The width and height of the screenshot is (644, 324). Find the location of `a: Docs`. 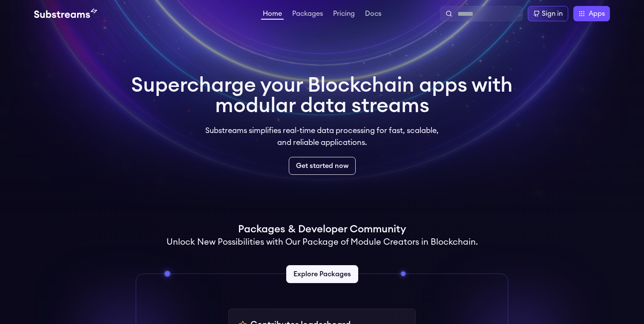

a: Docs is located at coordinates (373, 15).